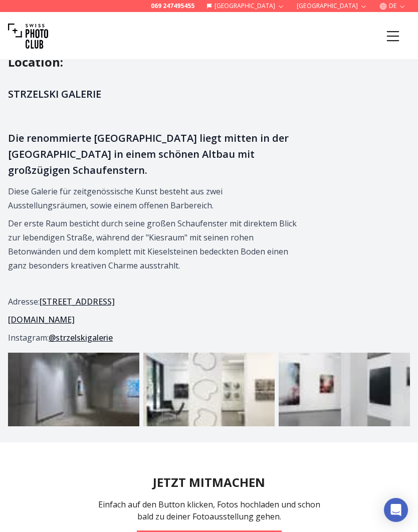 Image resolution: width=418 pixels, height=532 pixels. Describe the element at coordinates (55, 93) in the screenshot. I see `span: STRZELSKI GALERIE` at that location.